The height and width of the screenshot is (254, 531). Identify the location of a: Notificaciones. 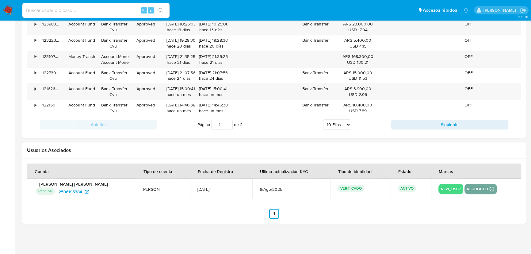
(466, 10).